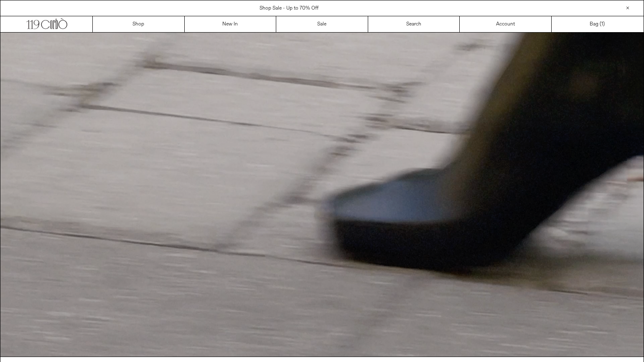  What do you see at coordinates (603, 25) in the screenshot?
I see `span: 1` at bounding box center [603, 25].